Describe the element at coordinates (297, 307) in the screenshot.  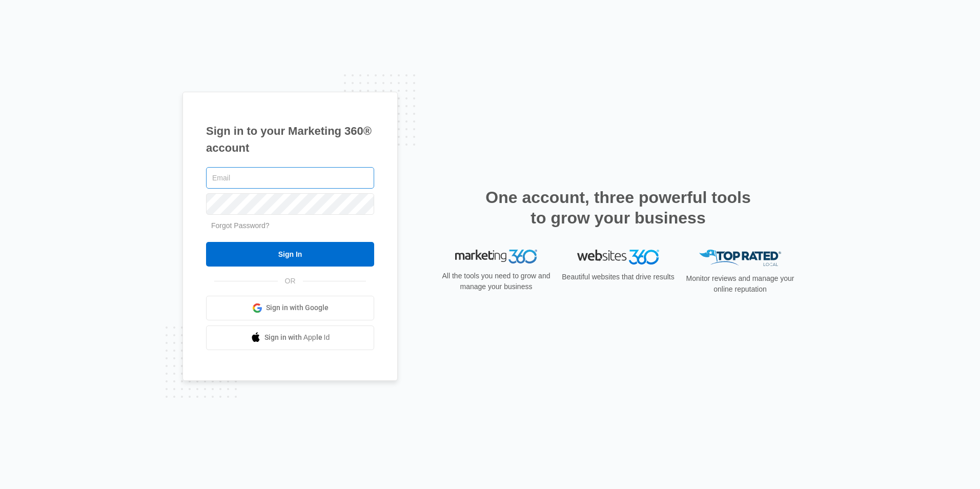
I see `span: Sign in with Google` at that location.